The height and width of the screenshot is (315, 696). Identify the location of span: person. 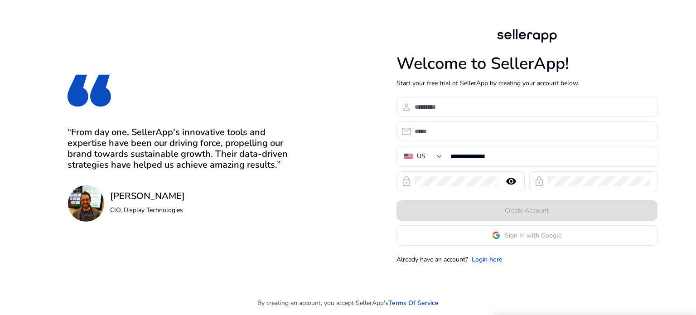
(406, 107).